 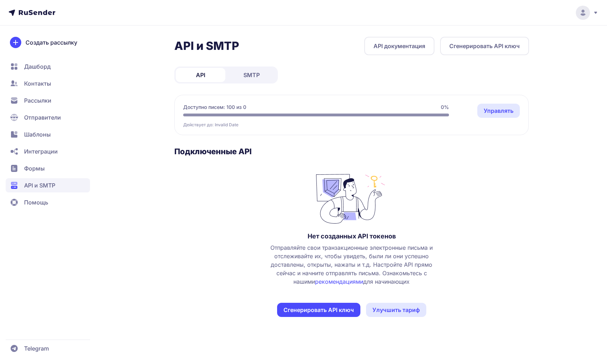 I want to click on h3: Подключенные API, so click(x=352, y=152).